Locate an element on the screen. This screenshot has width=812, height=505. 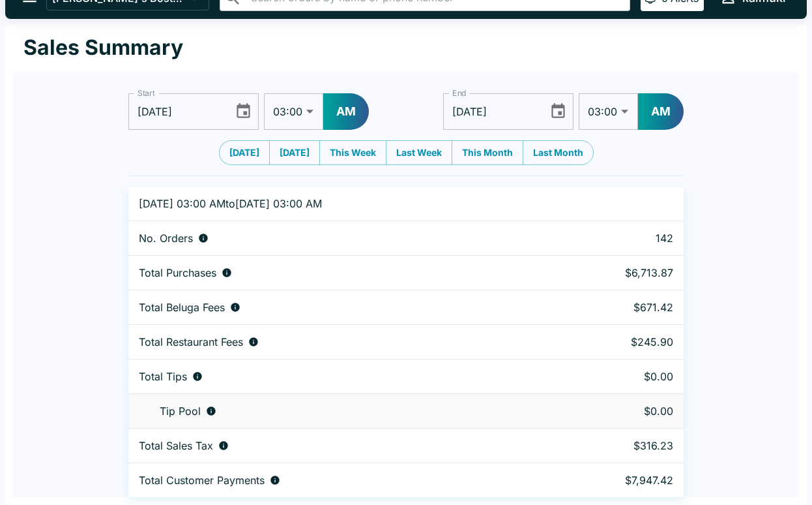
div: Total amount paid for orders by diners is located at coordinates (336, 480).